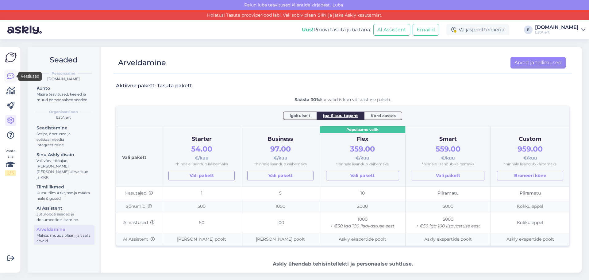 Image resolution: width=589 pixels, height=280 pixels. I want to click on td: AI vastused, so click(139, 222).